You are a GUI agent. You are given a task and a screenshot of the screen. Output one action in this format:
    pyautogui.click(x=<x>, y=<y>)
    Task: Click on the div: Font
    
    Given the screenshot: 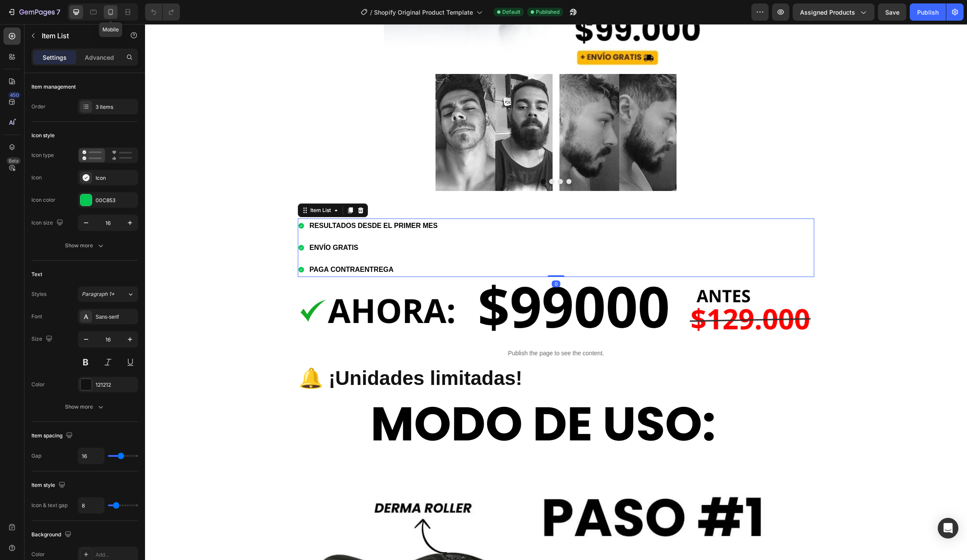 What is the action you would take?
    pyautogui.click(x=37, y=317)
    